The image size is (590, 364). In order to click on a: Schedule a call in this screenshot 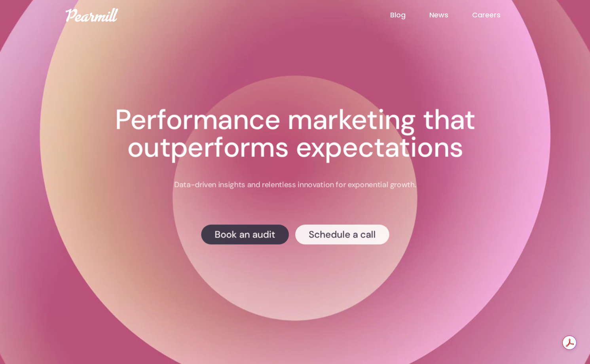, I will do `click(342, 235)`.